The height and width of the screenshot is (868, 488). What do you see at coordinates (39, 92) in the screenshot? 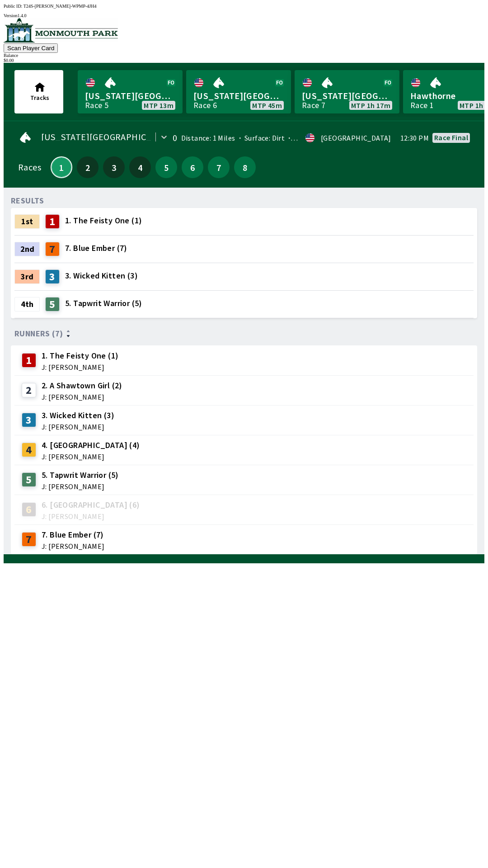
I see `button: Tracks` at bounding box center [39, 92].